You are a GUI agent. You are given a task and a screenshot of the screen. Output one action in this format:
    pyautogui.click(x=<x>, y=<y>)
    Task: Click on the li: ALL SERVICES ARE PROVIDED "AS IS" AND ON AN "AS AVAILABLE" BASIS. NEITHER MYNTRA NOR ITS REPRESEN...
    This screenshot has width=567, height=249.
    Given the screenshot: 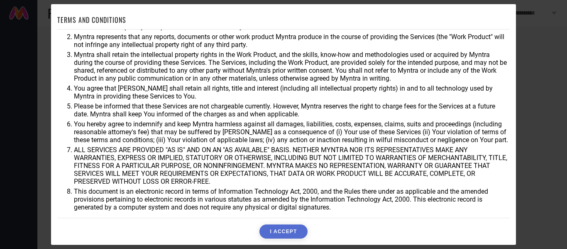 What is the action you would take?
    pyautogui.click(x=292, y=165)
    